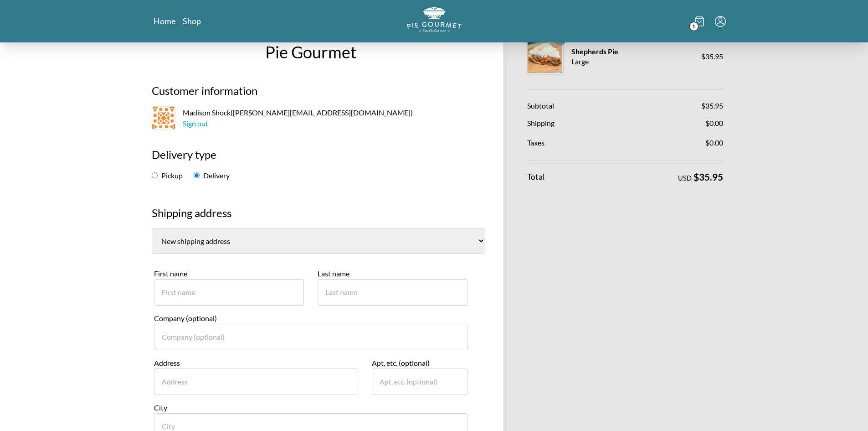  Describe the element at coordinates (229, 292) in the screenshot. I see `input: First name` at that location.